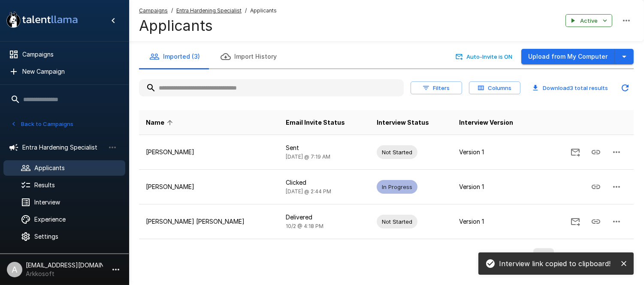 This screenshot has width=644, height=285. I want to click on span: Applicants, so click(263, 11).